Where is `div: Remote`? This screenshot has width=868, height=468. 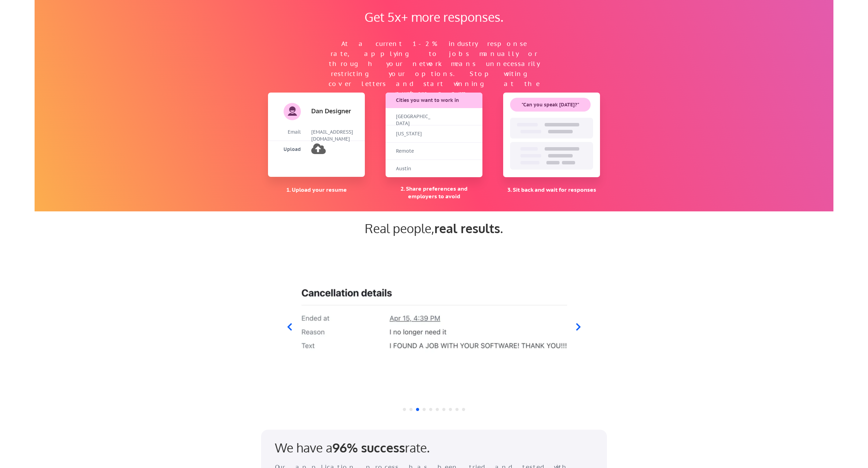 div: Remote is located at coordinates (414, 151).